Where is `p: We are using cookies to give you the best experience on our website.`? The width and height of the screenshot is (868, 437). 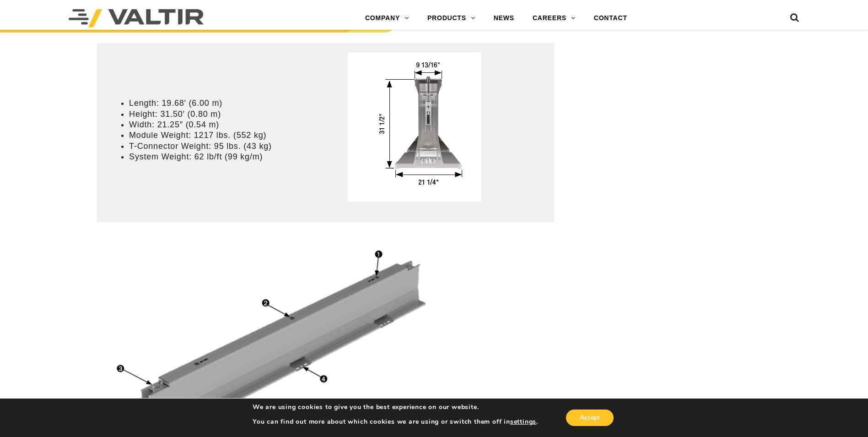
p: We are using cookies to give you the best experience on our website. is located at coordinates (395, 407).